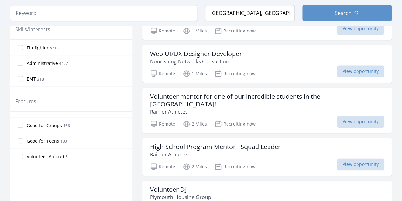  What do you see at coordinates (66, 156) in the screenshot?
I see `span: 5` at bounding box center [66, 156].